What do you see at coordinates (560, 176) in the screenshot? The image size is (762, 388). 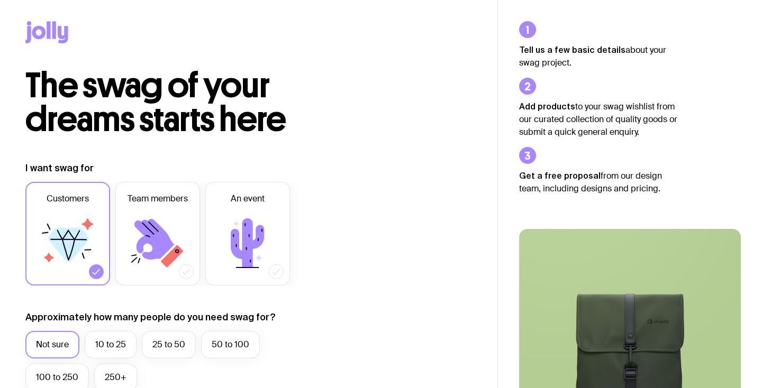 I see `strong: Get a free proposal` at bounding box center [560, 176].